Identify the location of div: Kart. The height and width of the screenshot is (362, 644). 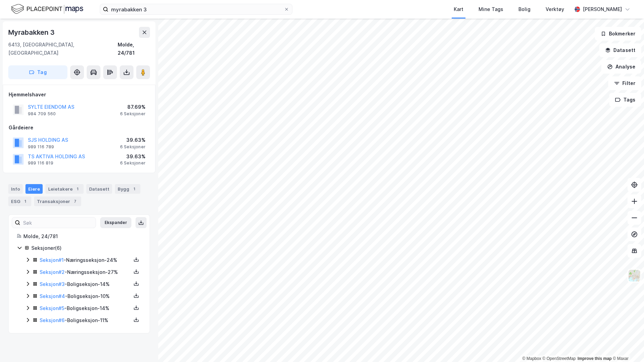
(458, 9).